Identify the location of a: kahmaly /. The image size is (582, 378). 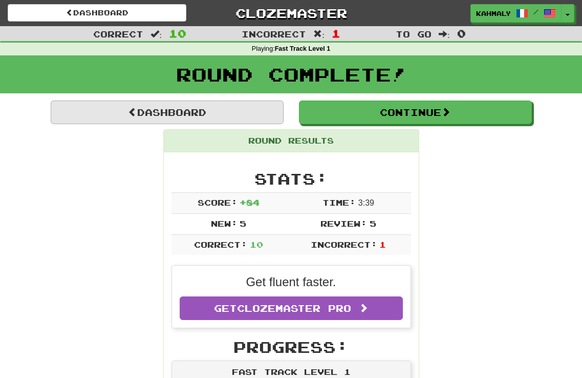
(516, 13).